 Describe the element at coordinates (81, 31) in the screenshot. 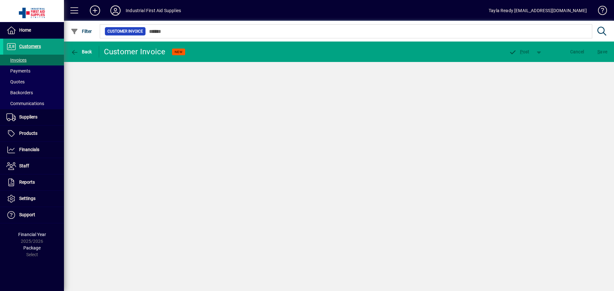

I see `button: Filter` at that location.